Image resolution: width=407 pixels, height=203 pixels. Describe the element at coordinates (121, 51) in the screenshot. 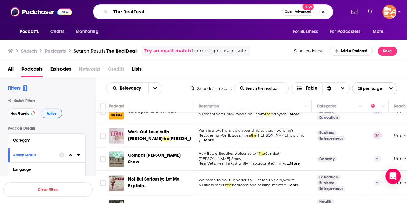

I see `span: The RealDeal` at that location.